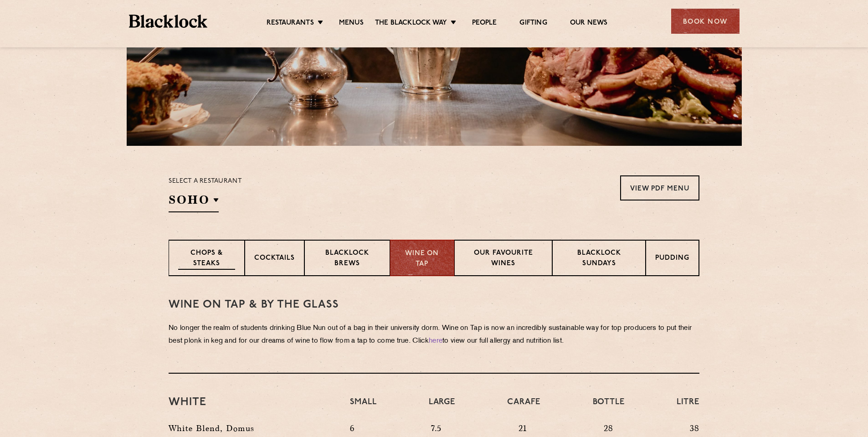 The height and width of the screenshot is (437, 868). Describe the element at coordinates (503, 259) in the screenshot. I see `p: Our favourite wines` at that location.